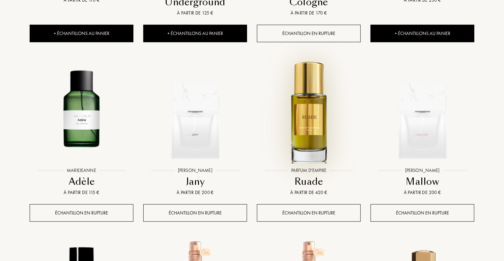 This screenshot has height=261, width=504. What do you see at coordinates (309, 112) in the screenshot?
I see `img: Ruade Parfum d'Empire` at bounding box center [309, 112].